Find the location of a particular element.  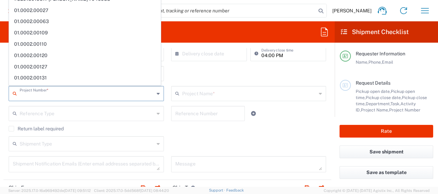

button: Save as template is located at coordinates (386, 172).